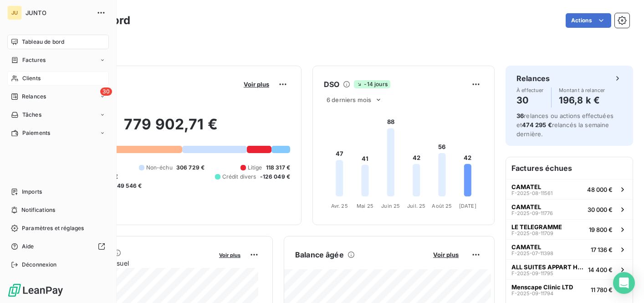 Image resolution: width=644 pixels, height=303 pixels. What do you see at coordinates (570, 229) in the screenshot?
I see `button: LE TELEGRAMMEF-2025-08-1170919 800 €` at bounding box center [570, 229].